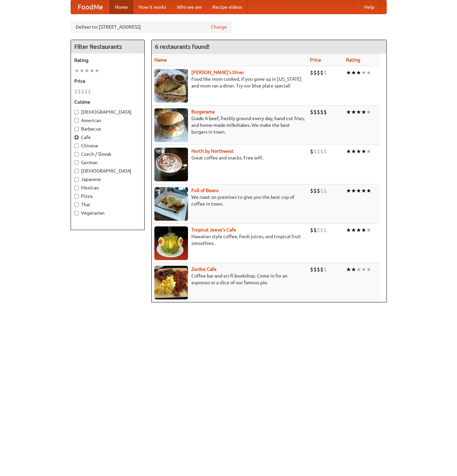  Describe the element at coordinates (76, 196) in the screenshot. I see `input: Pizza` at that location.